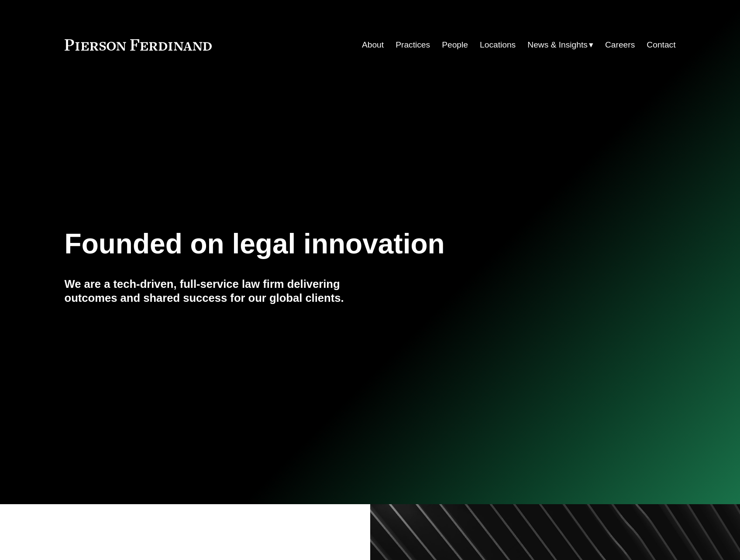  I want to click on a: People, so click(455, 45).